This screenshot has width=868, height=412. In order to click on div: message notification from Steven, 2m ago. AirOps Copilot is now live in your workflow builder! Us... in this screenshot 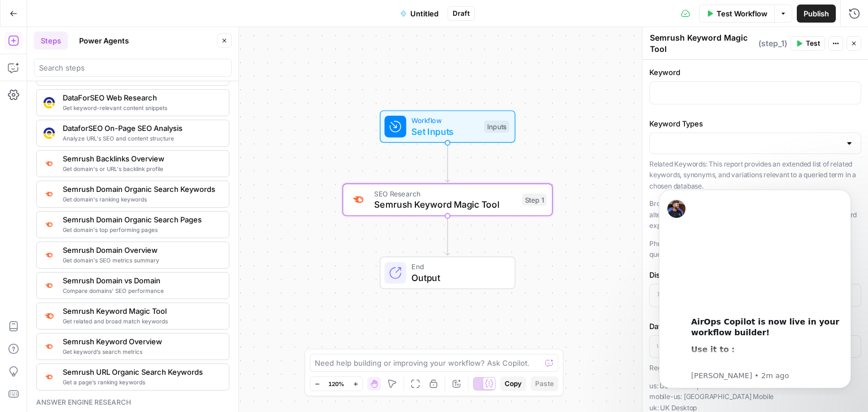, I will do `click(113, 110)`.